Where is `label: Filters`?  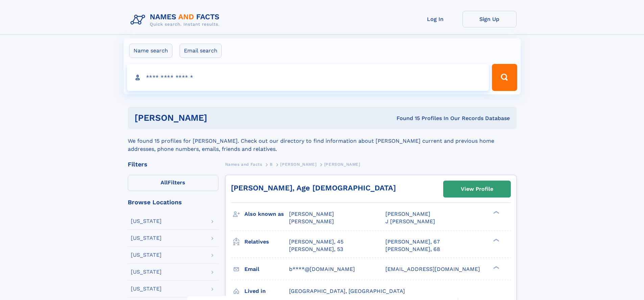 label: Filters is located at coordinates (173, 183).